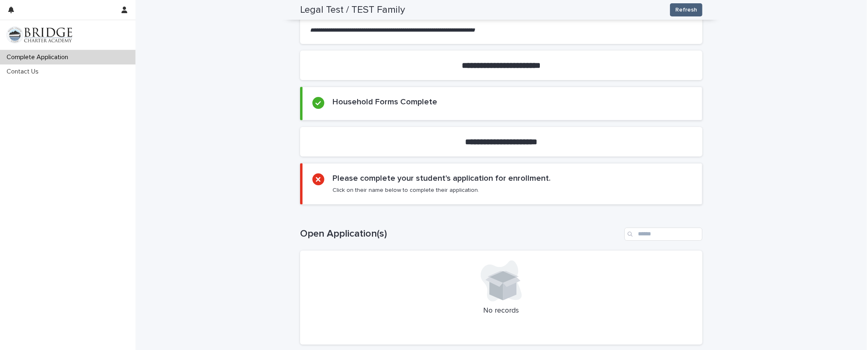 Image resolution: width=867 pixels, height=350 pixels. I want to click on p: Click on their name below to complete their application., so click(406, 190).